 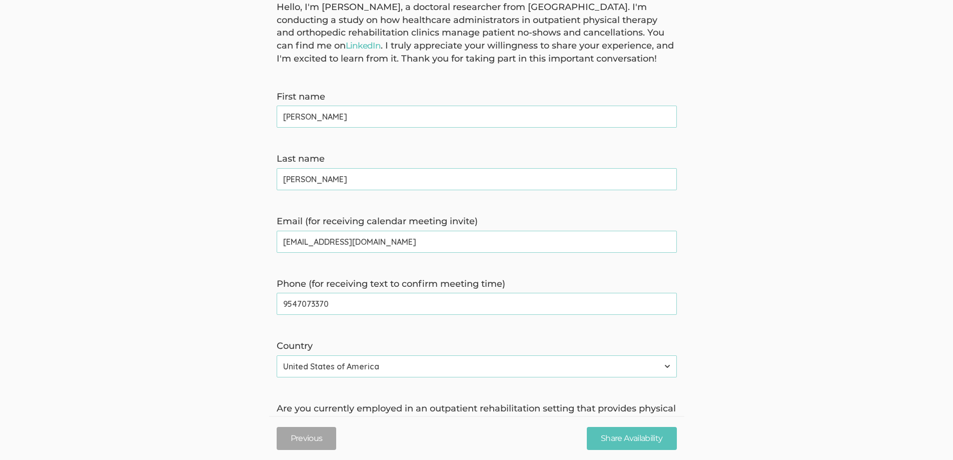 I want to click on label: Phone (for receiving text to confirm meeting time), so click(x=477, y=284).